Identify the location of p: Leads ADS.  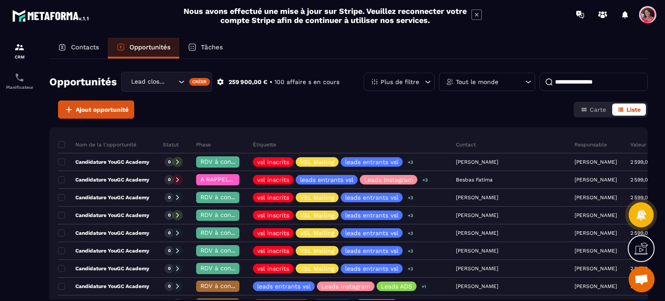
(396, 286).